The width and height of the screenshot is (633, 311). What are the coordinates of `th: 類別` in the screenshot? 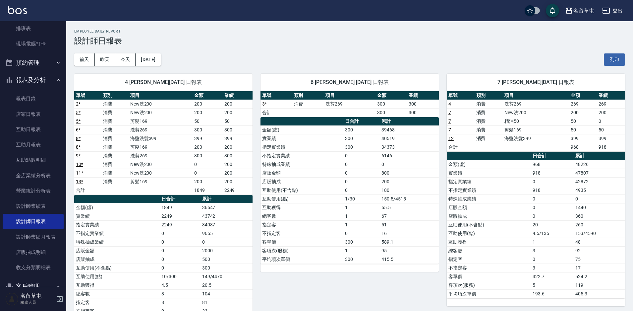 It's located at (115, 95).